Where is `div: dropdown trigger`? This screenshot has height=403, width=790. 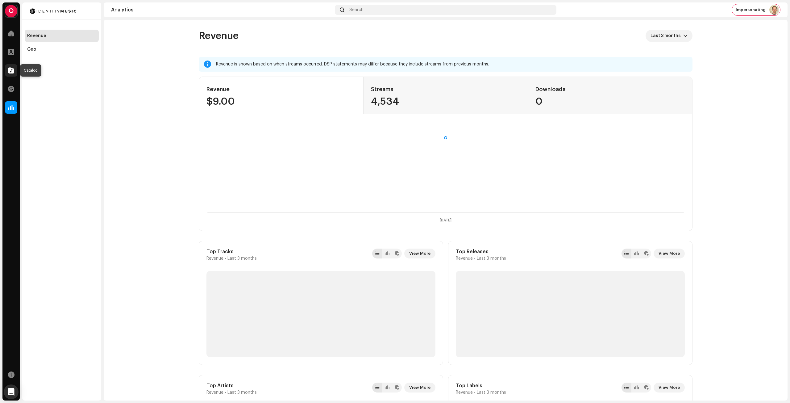 div: dropdown trigger is located at coordinates (685, 36).